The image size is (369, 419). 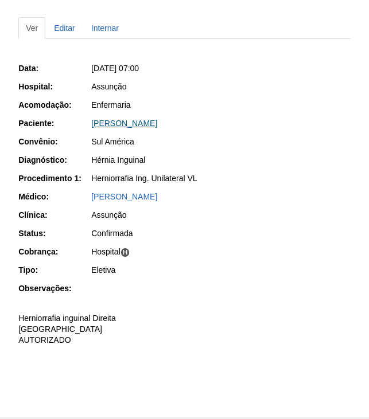 I want to click on div: Paciente:, so click(x=54, y=123).